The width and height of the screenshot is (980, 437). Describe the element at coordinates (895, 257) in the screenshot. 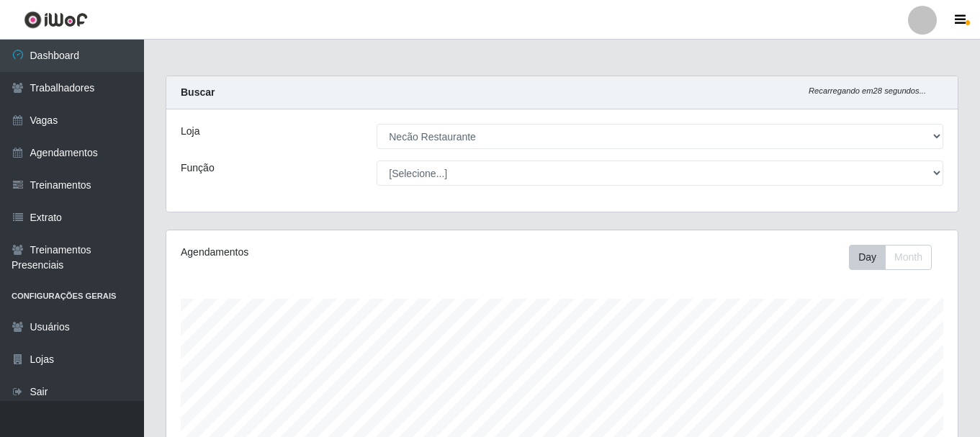

I see `div: Toolbar with button groups` at that location.